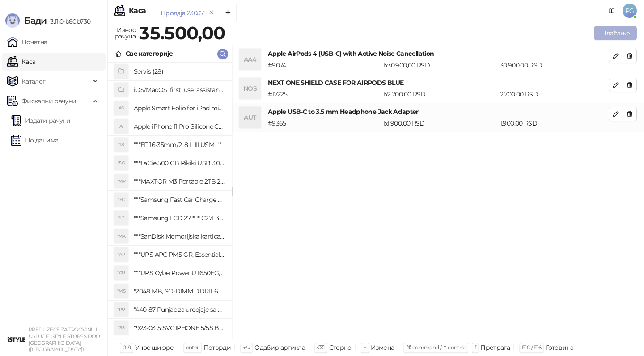  Describe the element at coordinates (122, 329) in the screenshot. I see `div: "S5` at that location.